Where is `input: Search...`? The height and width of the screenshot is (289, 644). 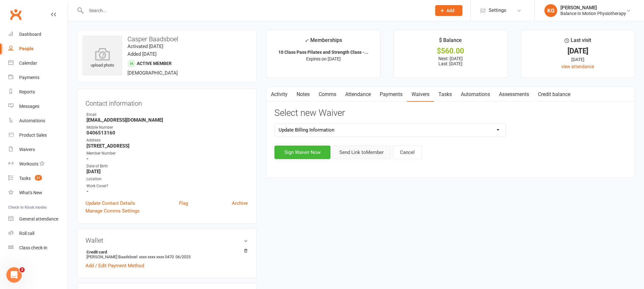
input: Search... is located at coordinates (255, 11).